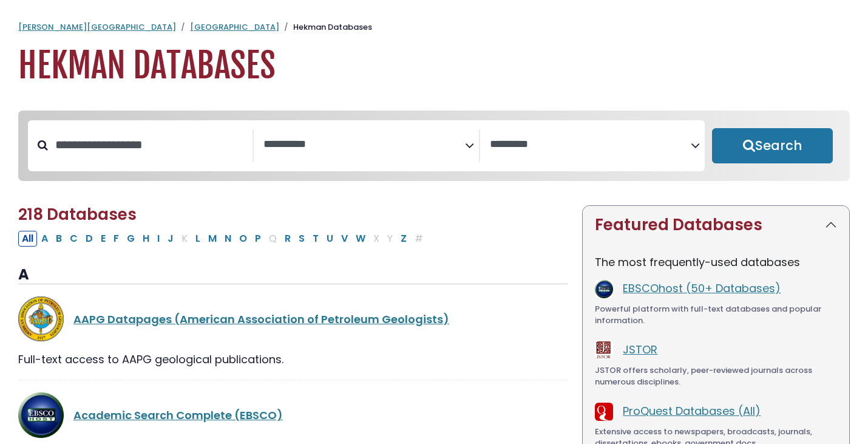  I want to click on input: Search database by title or keyword, so click(150, 145).